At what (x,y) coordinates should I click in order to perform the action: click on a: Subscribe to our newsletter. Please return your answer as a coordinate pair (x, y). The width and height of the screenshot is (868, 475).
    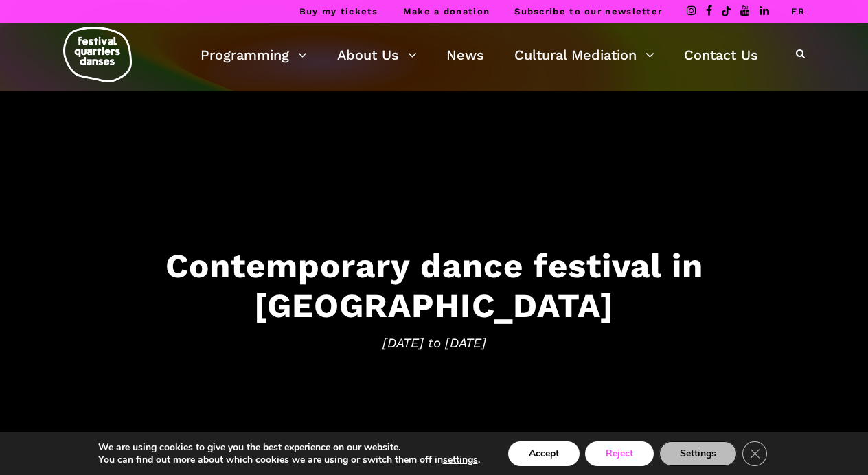
    Looking at the image, I should click on (587, 11).